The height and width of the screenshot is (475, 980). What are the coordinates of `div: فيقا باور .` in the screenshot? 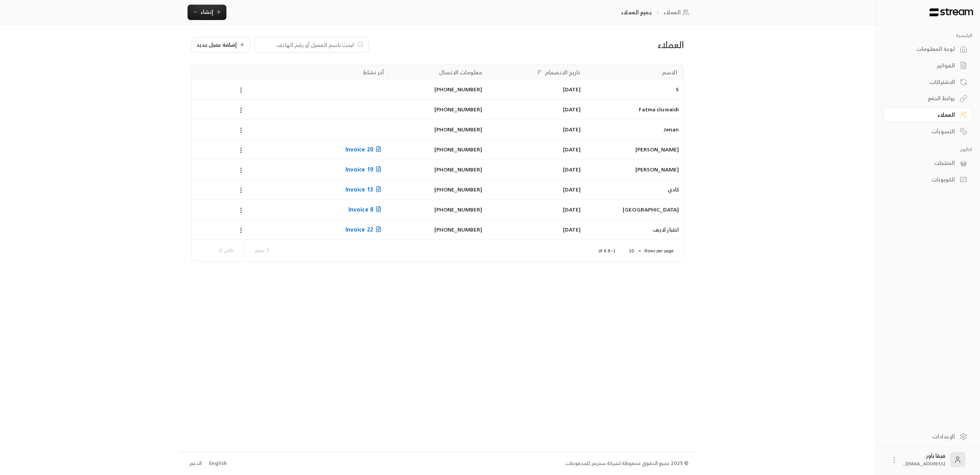 It's located at (924, 460).